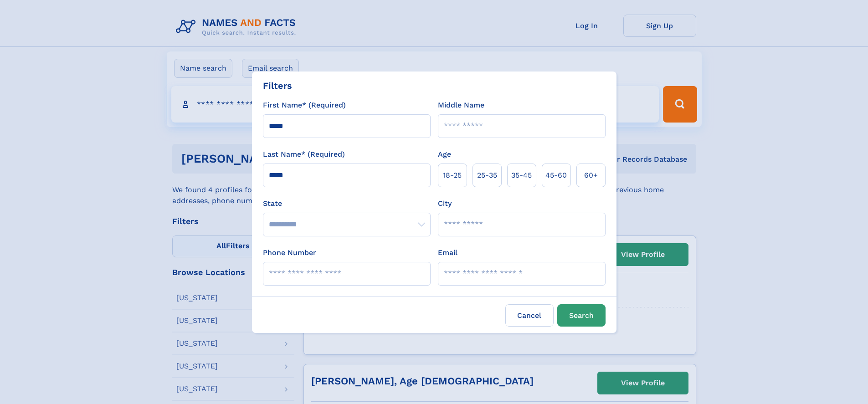 The height and width of the screenshot is (404, 868). I want to click on span: 35‑45, so click(522, 175).